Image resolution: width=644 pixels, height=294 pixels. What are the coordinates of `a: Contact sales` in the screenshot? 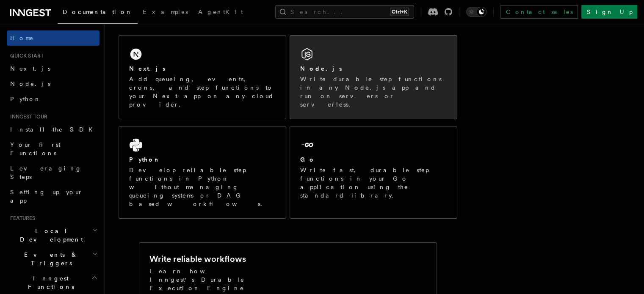 It's located at (539, 12).